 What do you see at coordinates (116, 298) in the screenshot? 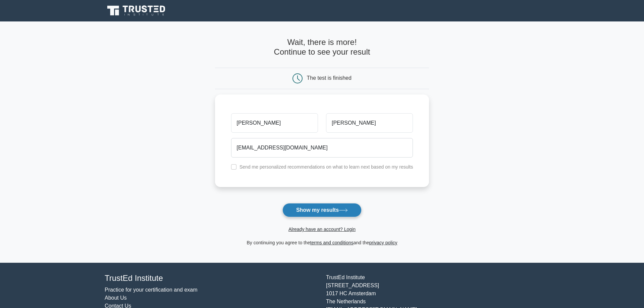
I see `a: About Us` at bounding box center [116, 298].